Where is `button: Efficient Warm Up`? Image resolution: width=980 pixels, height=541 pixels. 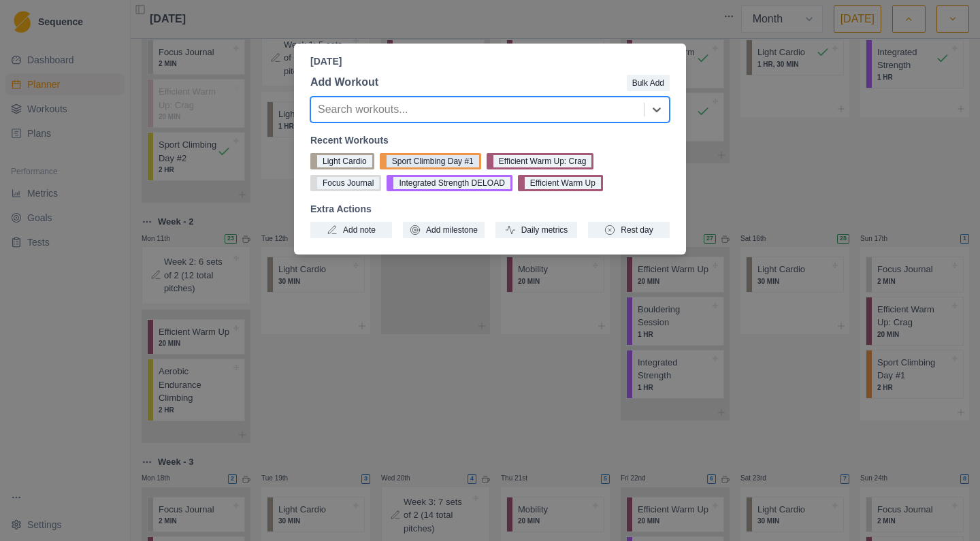
button: Efficient Warm Up is located at coordinates (560, 183).